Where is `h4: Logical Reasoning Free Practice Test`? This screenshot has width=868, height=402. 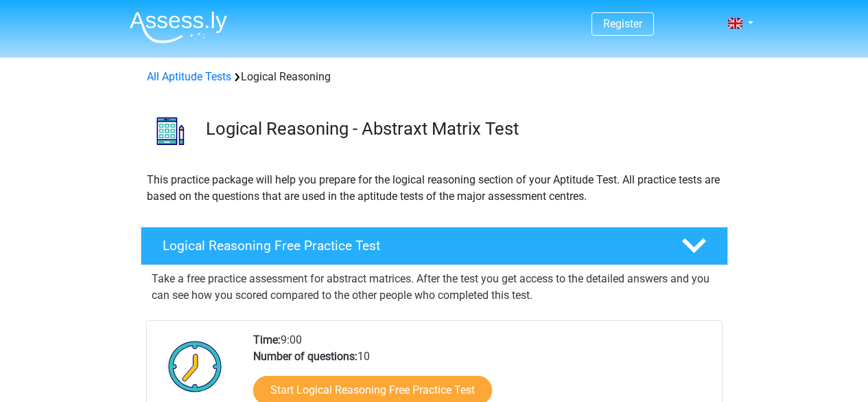
h4: Logical Reasoning Free Practice Test is located at coordinates (411, 245).